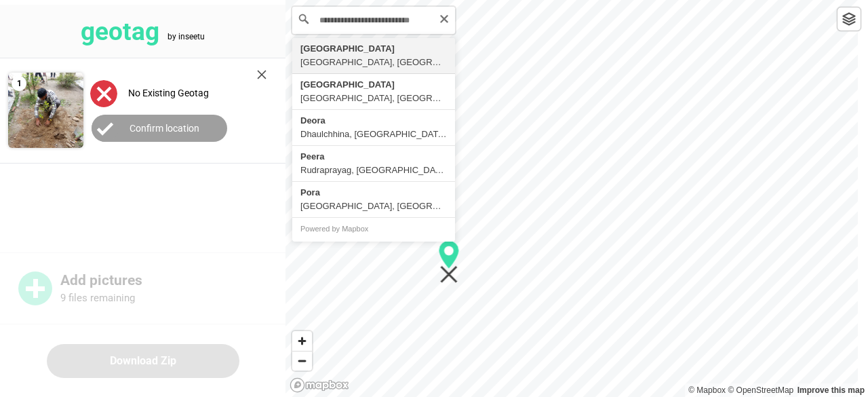  Describe the element at coordinates (46, 109) in the screenshot. I see `img: Z` at that location.